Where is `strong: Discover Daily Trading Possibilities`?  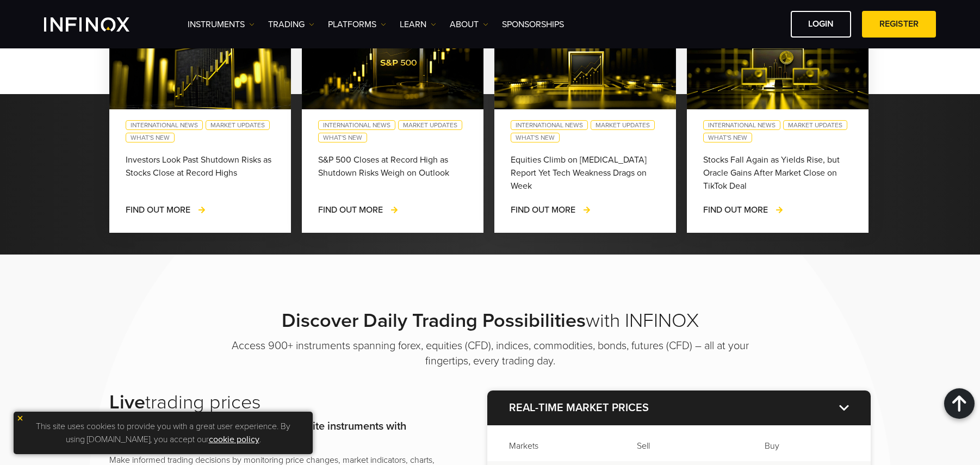 strong: Discover Daily Trading Possibilities is located at coordinates (433, 320).